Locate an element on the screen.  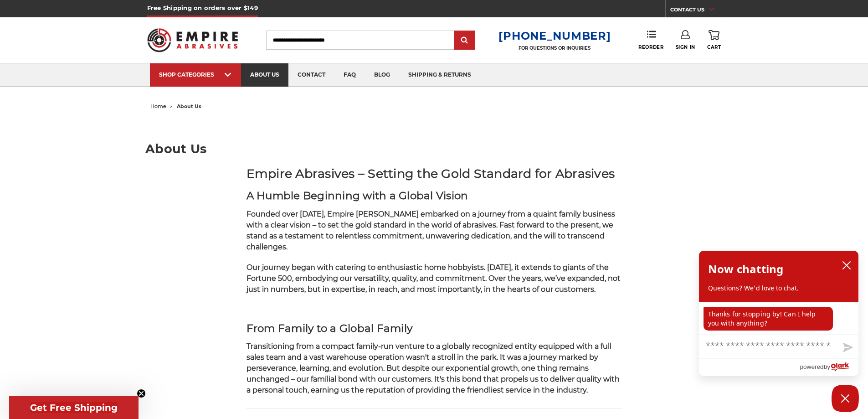
strong: Empire Abrasives – Setting the Gold Standard for Abrasives is located at coordinates (431, 174).